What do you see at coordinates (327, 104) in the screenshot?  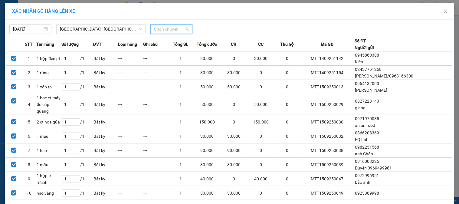 I see `td: MTT1509250029` at bounding box center [327, 104].